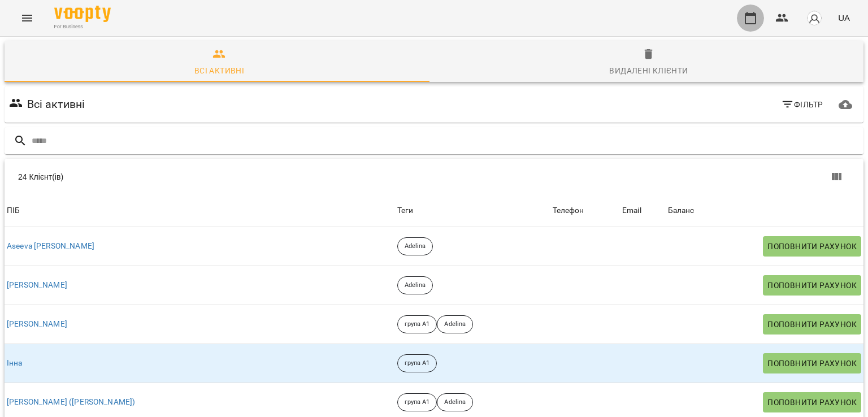 This screenshot has height=417, width=868. I want to click on span: ПІБ, so click(199, 211).